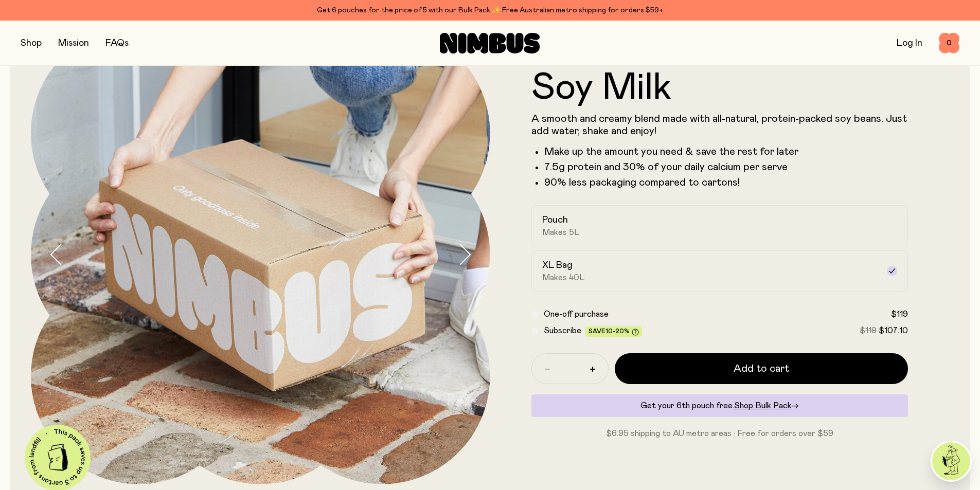  I want to click on a: FAQs, so click(117, 43).